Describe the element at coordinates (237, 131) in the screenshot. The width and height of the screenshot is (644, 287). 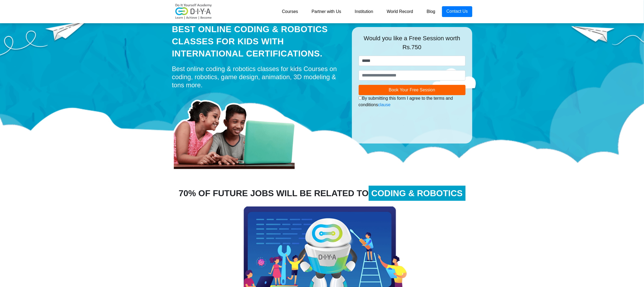
I see `img: home-prod.png` at that location.